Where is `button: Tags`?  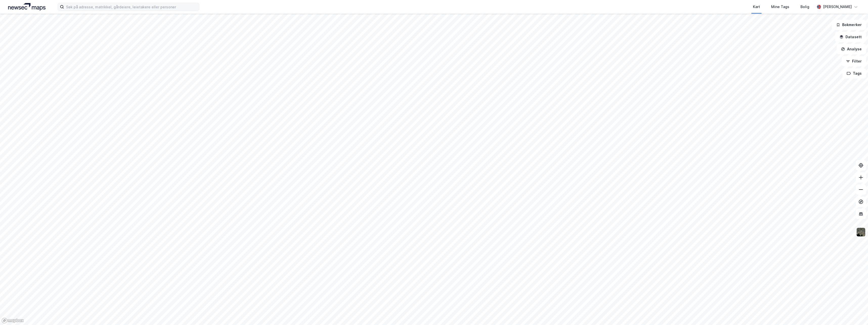 button: Tags is located at coordinates (854, 74).